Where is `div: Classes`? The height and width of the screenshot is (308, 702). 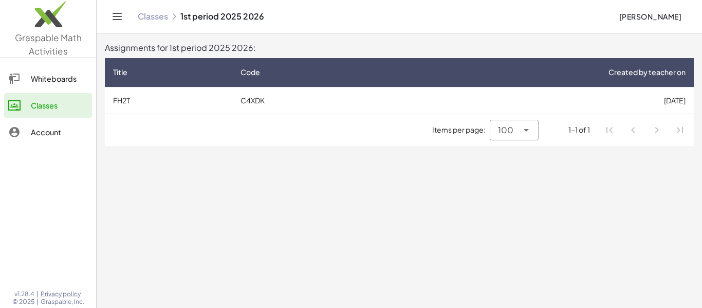
div: Classes is located at coordinates (59, 105).